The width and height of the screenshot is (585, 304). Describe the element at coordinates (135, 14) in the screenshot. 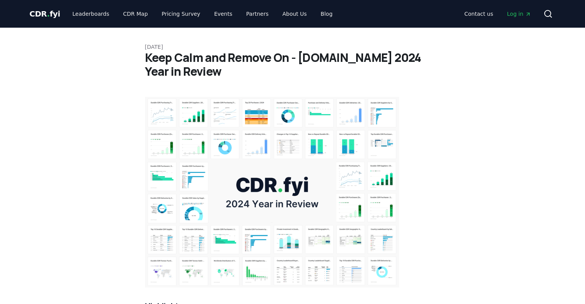

I see `a: CDR Map` at that location.